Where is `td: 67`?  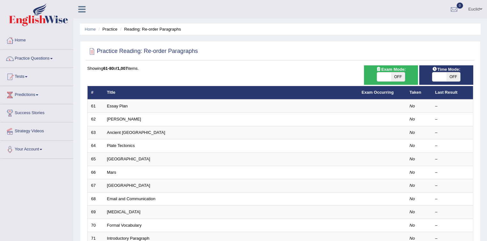 td: 67 is located at coordinates (96, 186).